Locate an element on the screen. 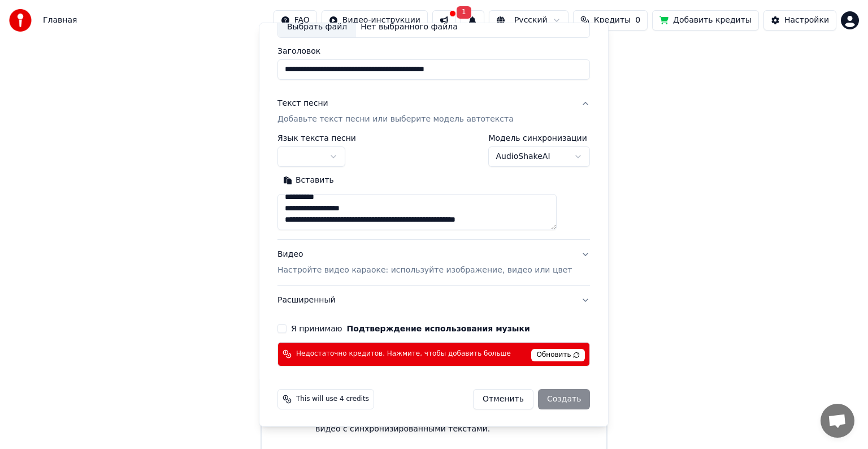 The image size is (868, 449). label: Модель синхронизации is located at coordinates (539, 138).